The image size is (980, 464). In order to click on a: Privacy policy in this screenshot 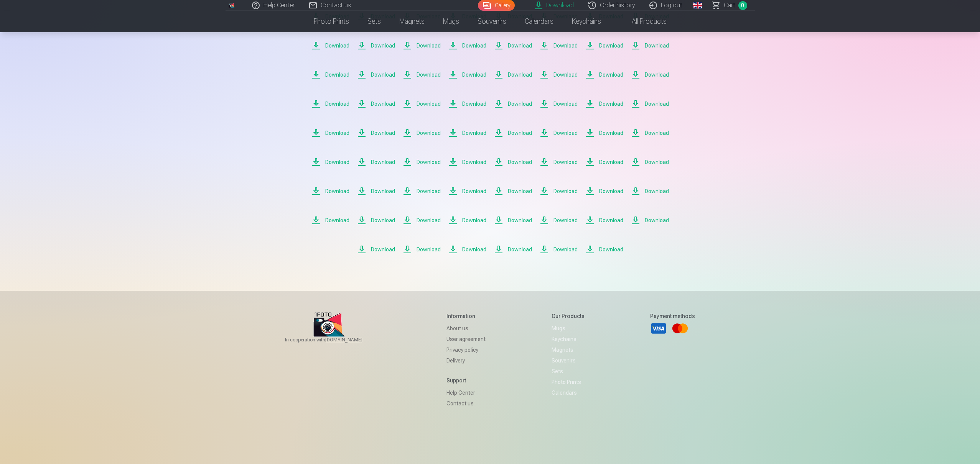, I will do `click(466, 350)`.